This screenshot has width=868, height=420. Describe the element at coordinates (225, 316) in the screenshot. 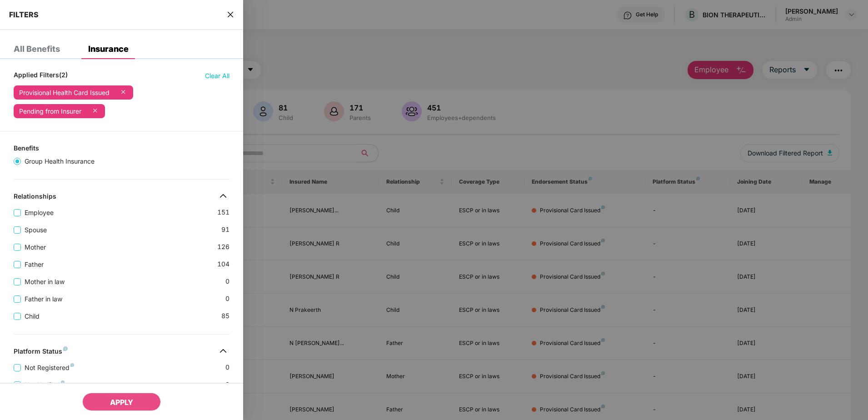

I see `span: 85` at that location.